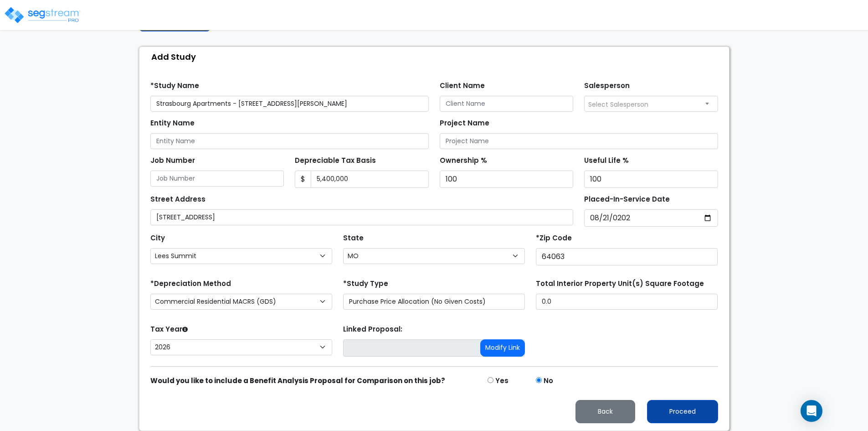  Describe the element at coordinates (579, 141) in the screenshot. I see `input: Project Name` at that location.